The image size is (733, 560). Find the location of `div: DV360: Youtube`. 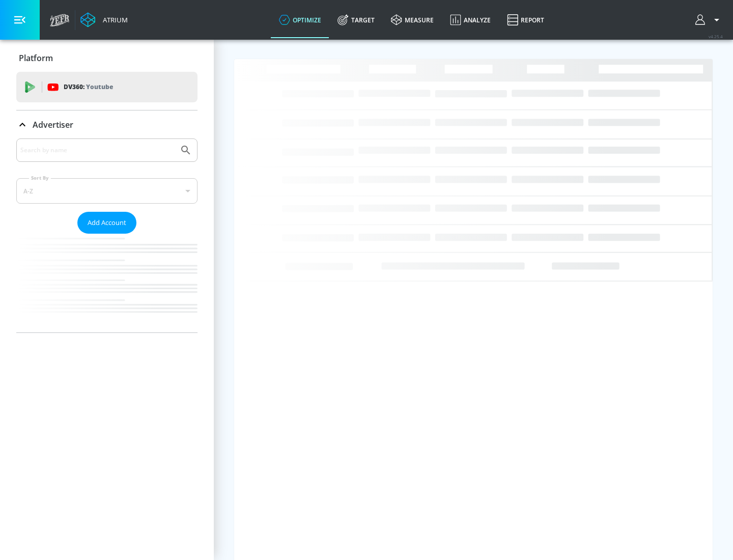

div: DV360: Youtube is located at coordinates (107, 87).